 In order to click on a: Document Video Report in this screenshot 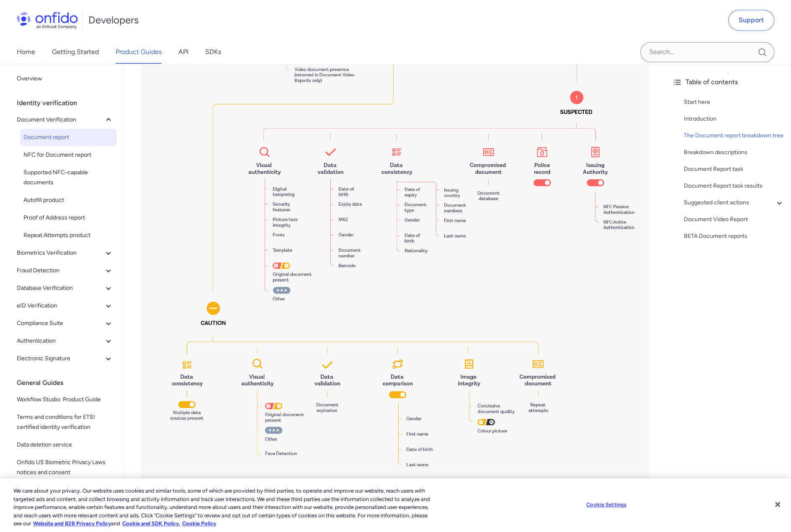, I will do `click(734, 219)`.